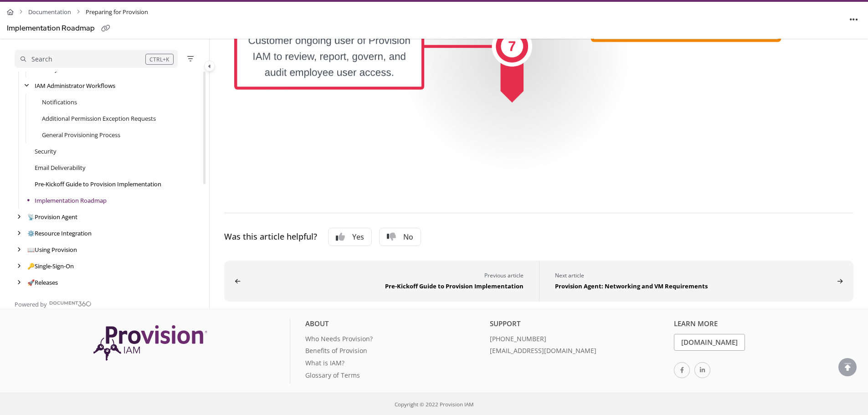  I want to click on img: Provision IAM Onboarding Platform, so click(150, 343).